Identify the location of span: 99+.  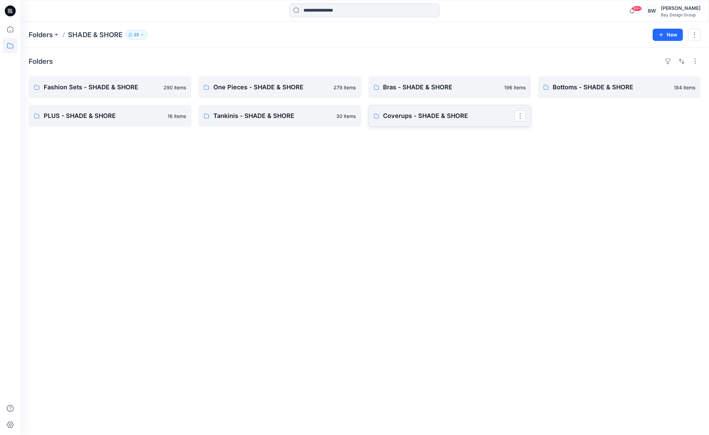
(637, 9).